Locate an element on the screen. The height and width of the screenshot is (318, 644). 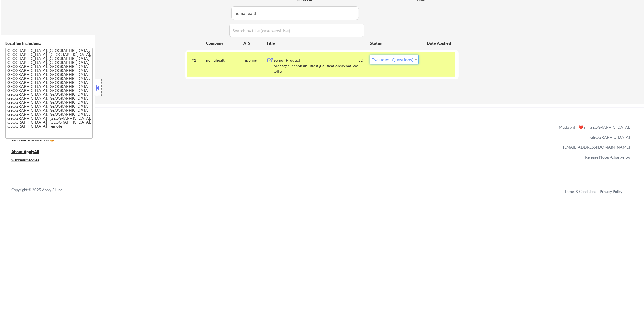
div: Date Applied is located at coordinates (440, 43).